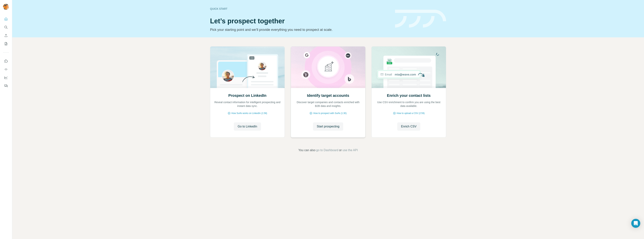 Image resolution: width=644 pixels, height=239 pixels. I want to click on span: How to upload a CSV (2:59), so click(410, 113).